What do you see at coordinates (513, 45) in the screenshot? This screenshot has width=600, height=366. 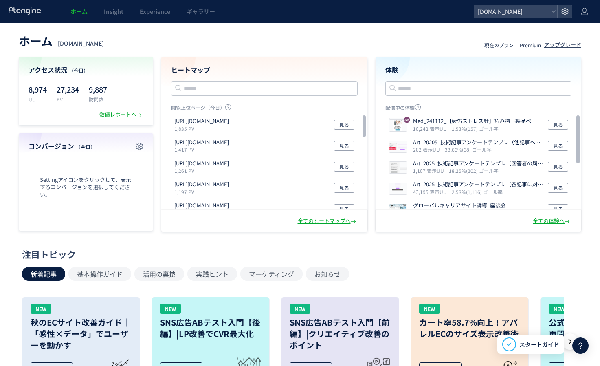 I see `p: 現在のプラン： Premium` at bounding box center [513, 45].